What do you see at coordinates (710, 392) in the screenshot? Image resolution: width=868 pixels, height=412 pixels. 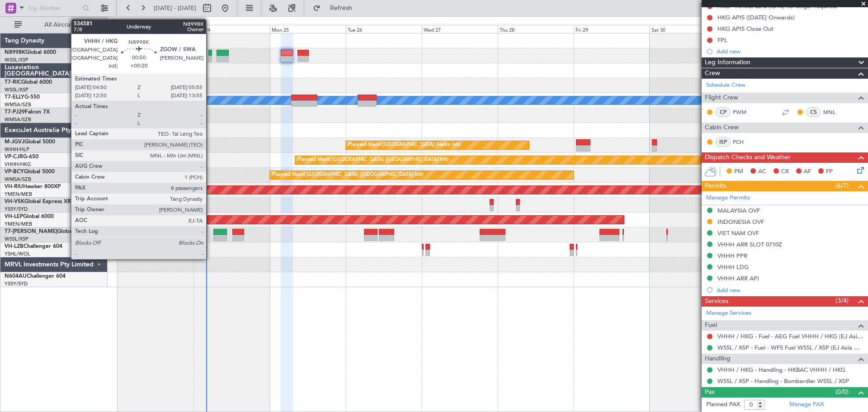 I see `span: Pax` at bounding box center [710, 392].